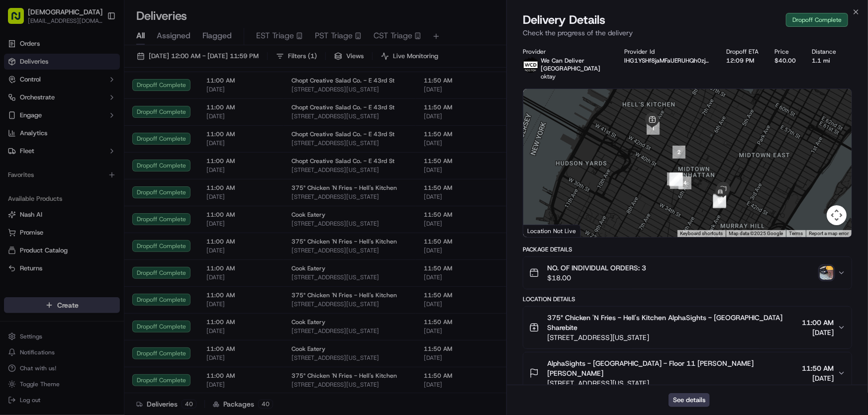 The image size is (868, 415). I want to click on button: See details, so click(689, 400).